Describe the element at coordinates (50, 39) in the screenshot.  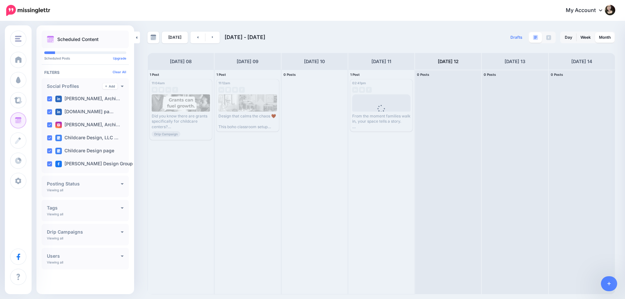
I see `img: calendar.png` at that location.